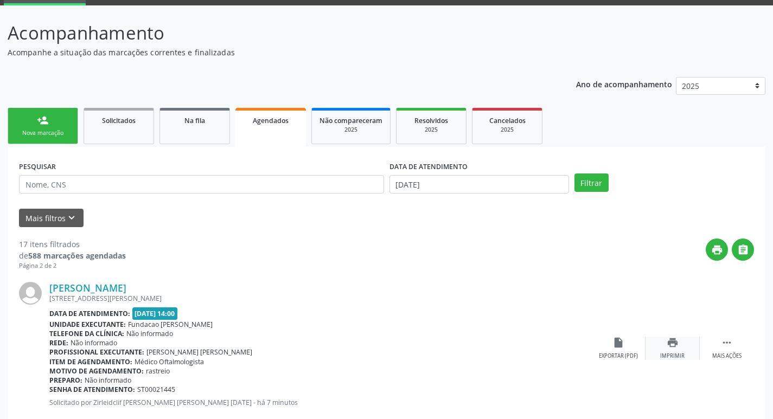 The width and height of the screenshot is (773, 419). Describe the element at coordinates (672, 357) in the screenshot. I see `div: Imprimir` at that location.